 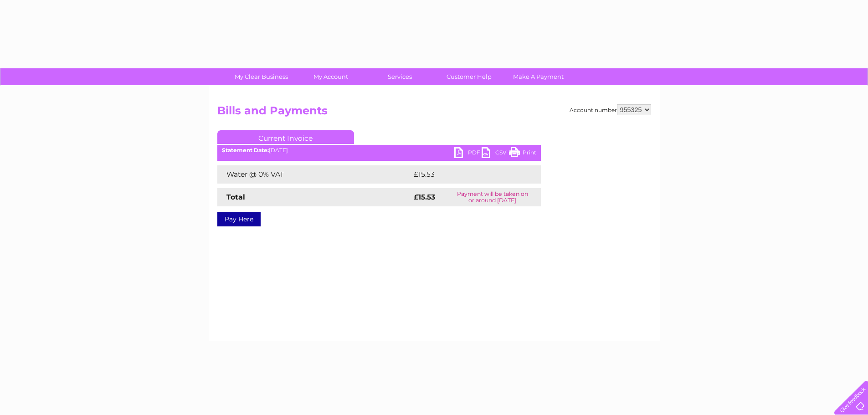 What do you see at coordinates (239, 219) in the screenshot?
I see `a: Pay Here` at bounding box center [239, 219].